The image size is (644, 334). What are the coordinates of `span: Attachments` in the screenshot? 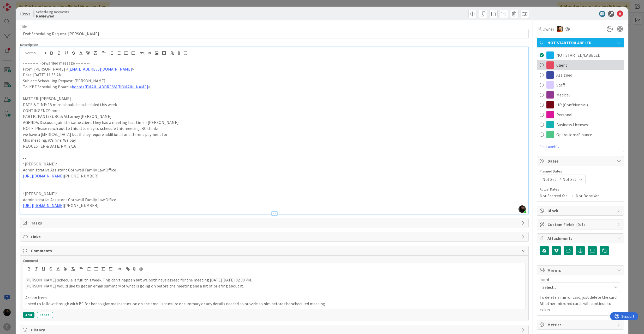 It's located at (581, 239).